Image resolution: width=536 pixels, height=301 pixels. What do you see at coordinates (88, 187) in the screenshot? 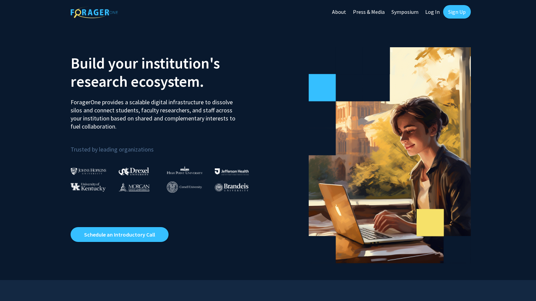
I see `img: University of Kentucky` at bounding box center [88, 187].